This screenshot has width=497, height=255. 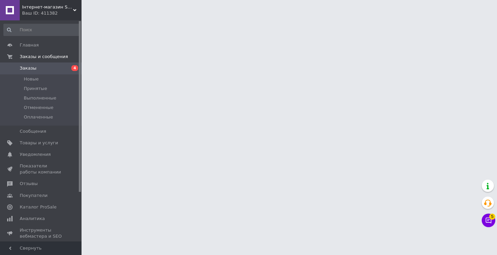 I want to click on span: Принятые, so click(x=35, y=89).